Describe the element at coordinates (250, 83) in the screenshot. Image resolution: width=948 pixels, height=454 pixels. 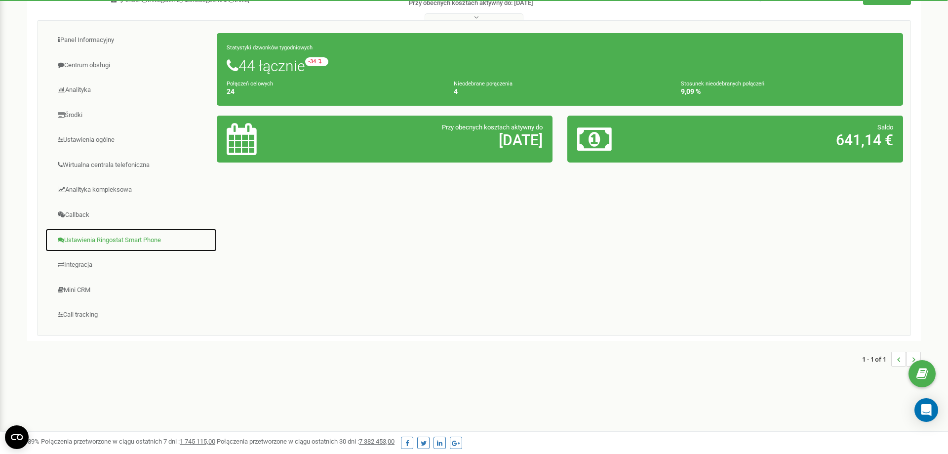
I see `small: Połączeń celowych` at that location.